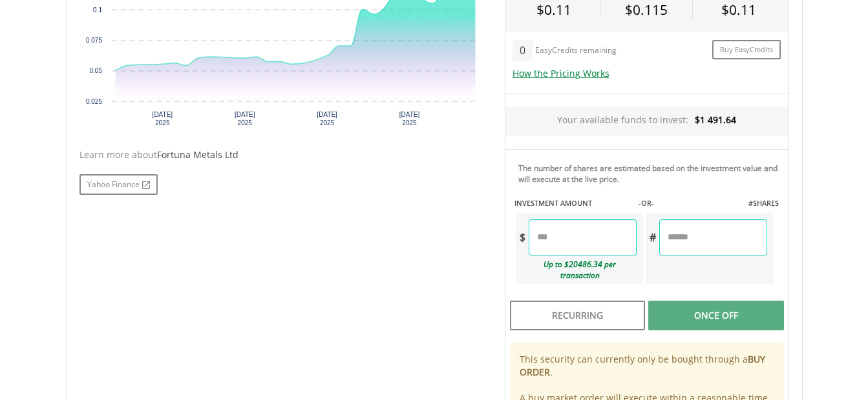 Image resolution: width=868 pixels, height=400 pixels. Describe the element at coordinates (282, 155) in the screenshot. I see `div: Learn more about` at that location.